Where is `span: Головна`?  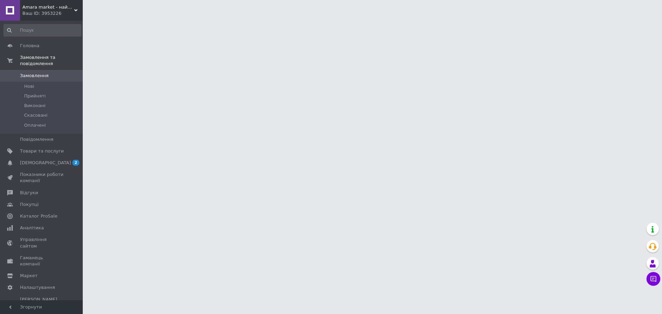 span: Головна is located at coordinates (30, 46).